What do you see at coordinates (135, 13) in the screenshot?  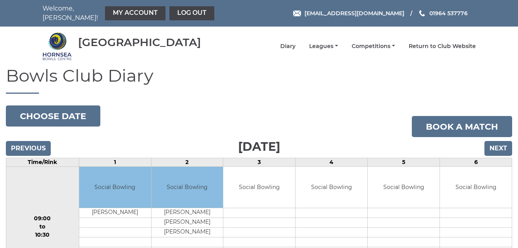 I see `a: My Account` at bounding box center [135, 13].